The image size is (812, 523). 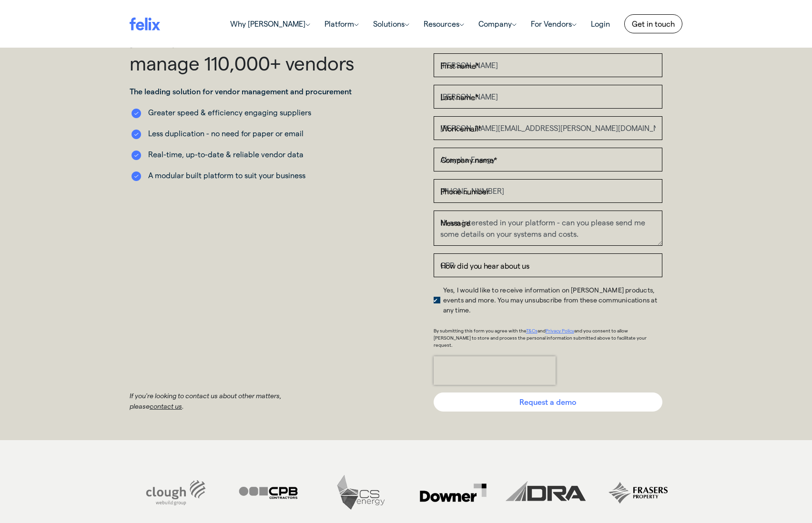 I want to click on img: downer, so click(x=453, y=493).